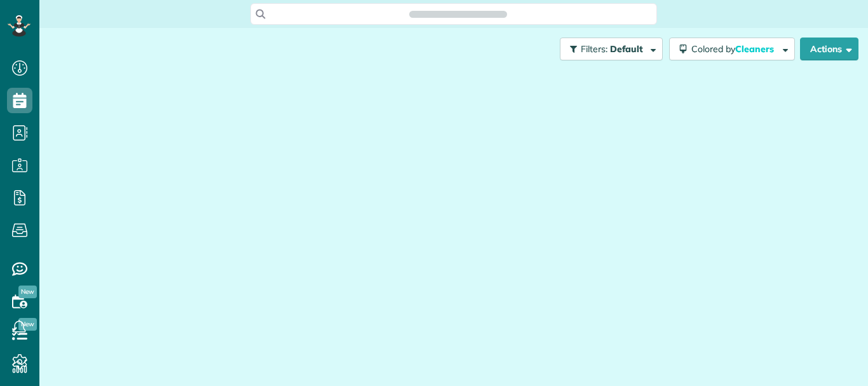 The width and height of the screenshot is (868, 386). Describe the element at coordinates (755, 49) in the screenshot. I see `span: Cleaners` at that location.